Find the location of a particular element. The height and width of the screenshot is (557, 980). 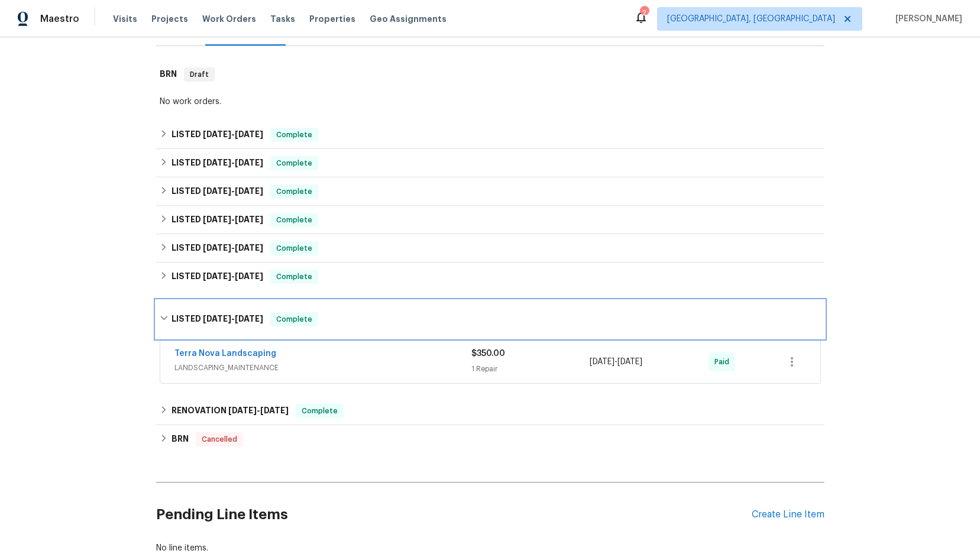

a: Terra Nova Landscaping is located at coordinates (225, 354).